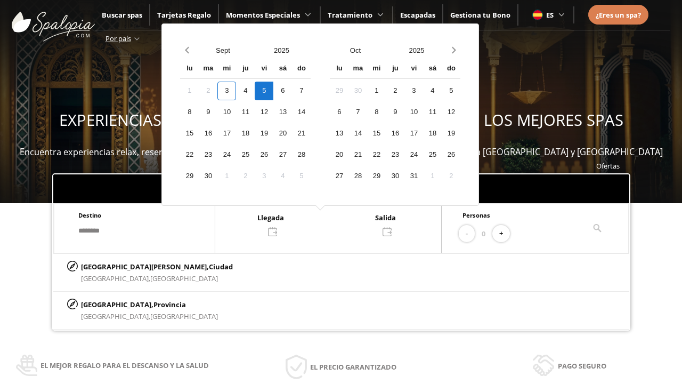 The height and width of the screenshot is (384, 682). I want to click on button: Previous month, so click(186, 50).